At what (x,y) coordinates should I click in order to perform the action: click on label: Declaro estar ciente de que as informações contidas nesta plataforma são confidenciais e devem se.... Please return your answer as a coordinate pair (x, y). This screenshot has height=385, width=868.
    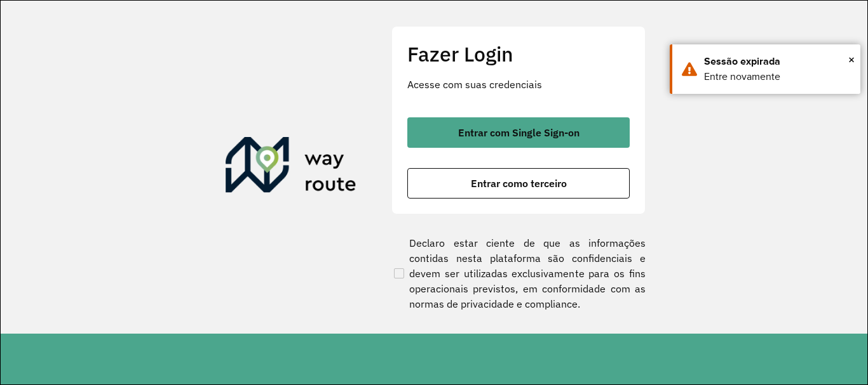
    Looking at the image, I should click on (518, 274).